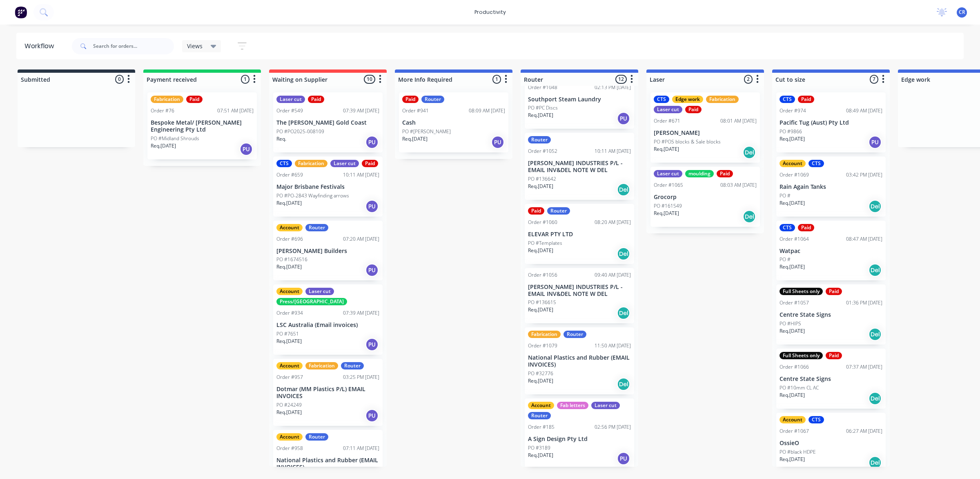  What do you see at coordinates (328, 393) in the screenshot?
I see `p: Dotmar (MM Plastics P/L) EMAIL INVOICES` at bounding box center [328, 393].